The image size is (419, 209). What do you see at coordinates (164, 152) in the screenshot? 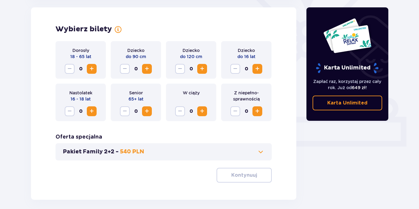
I see `button: Pakiet Family 2+2 -540 PLN` at bounding box center [164, 152].